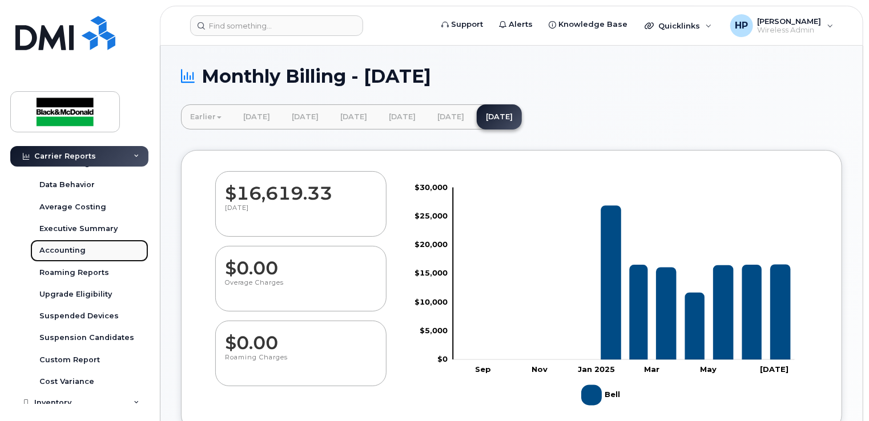 The width and height of the screenshot is (869, 421). Describe the element at coordinates (483, 370) in the screenshot. I see `tspan: Sep` at that location.